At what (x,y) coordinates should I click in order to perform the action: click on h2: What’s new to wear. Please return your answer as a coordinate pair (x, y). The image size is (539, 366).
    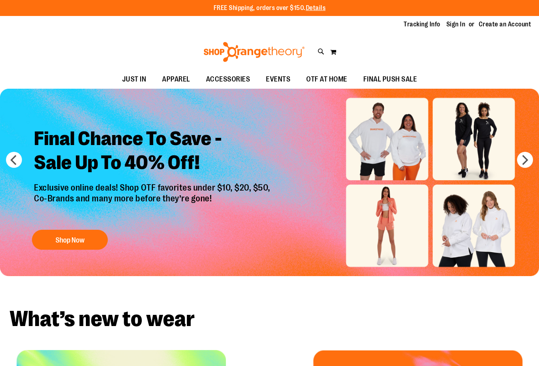
    Looking at the image, I should click on (269, 319).